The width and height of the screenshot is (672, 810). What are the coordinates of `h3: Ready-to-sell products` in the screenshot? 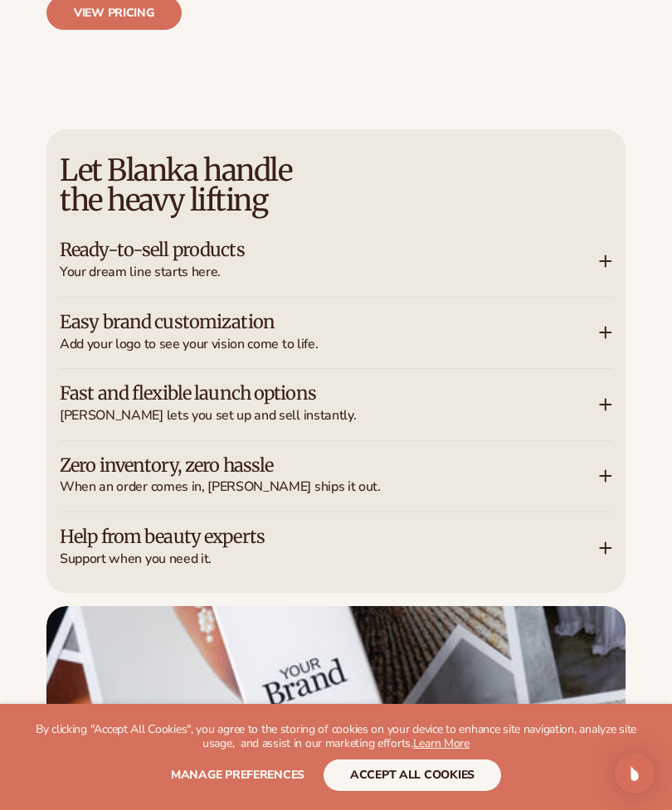 It's located at (305, 250).